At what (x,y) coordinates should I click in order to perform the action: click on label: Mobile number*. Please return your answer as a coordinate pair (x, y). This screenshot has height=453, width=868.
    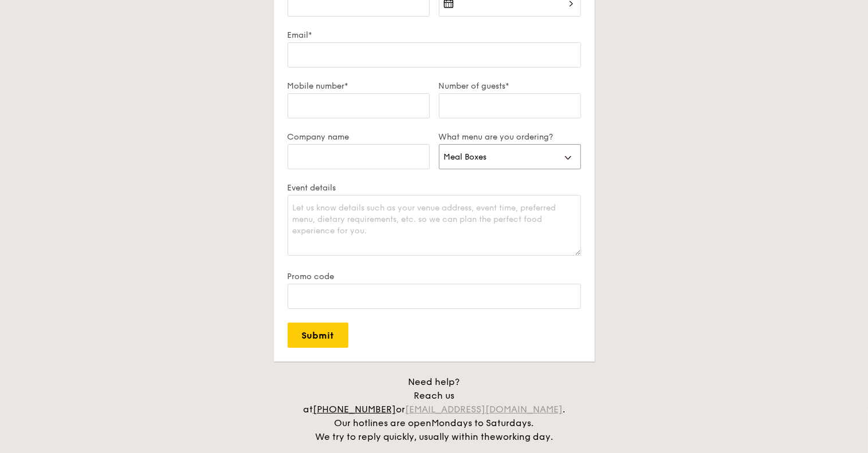
    Looking at the image, I should click on (359, 86).